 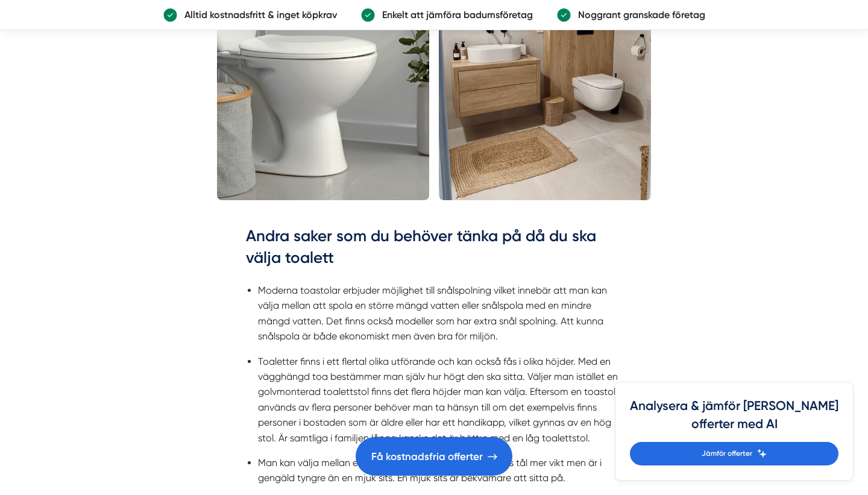 What do you see at coordinates (727, 453) in the screenshot?
I see `span: Jämför offerter` at bounding box center [727, 453].